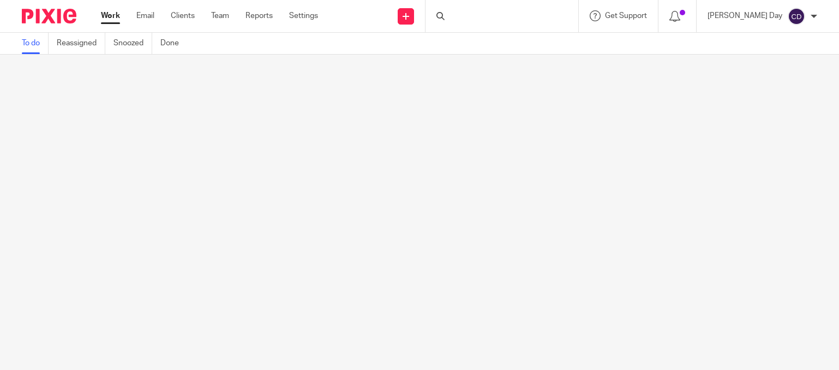 The width and height of the screenshot is (839, 370). What do you see at coordinates (49, 16) in the screenshot?
I see `img: Pixie` at bounding box center [49, 16].